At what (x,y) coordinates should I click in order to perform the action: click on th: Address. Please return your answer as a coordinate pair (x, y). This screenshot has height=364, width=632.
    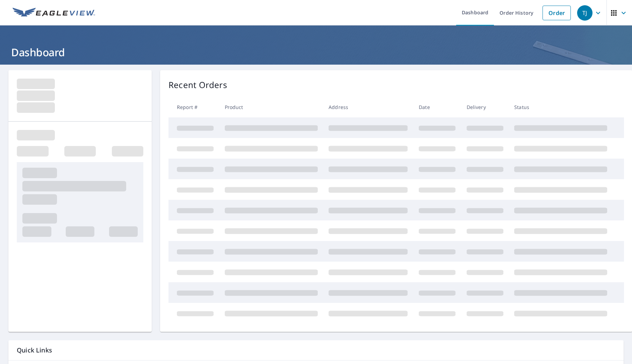
    Looking at the image, I should click on (368, 107).